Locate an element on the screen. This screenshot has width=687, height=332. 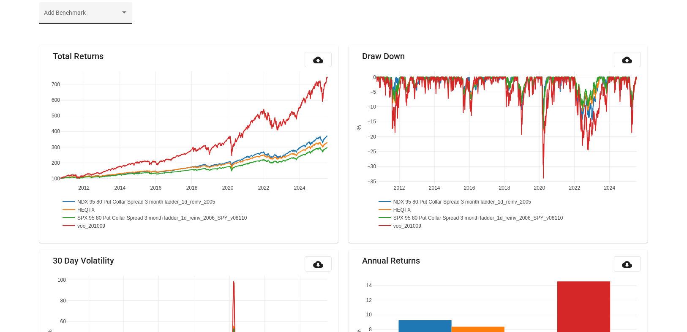
mat-card-title: 30 Day Volatility is located at coordinates (83, 261).